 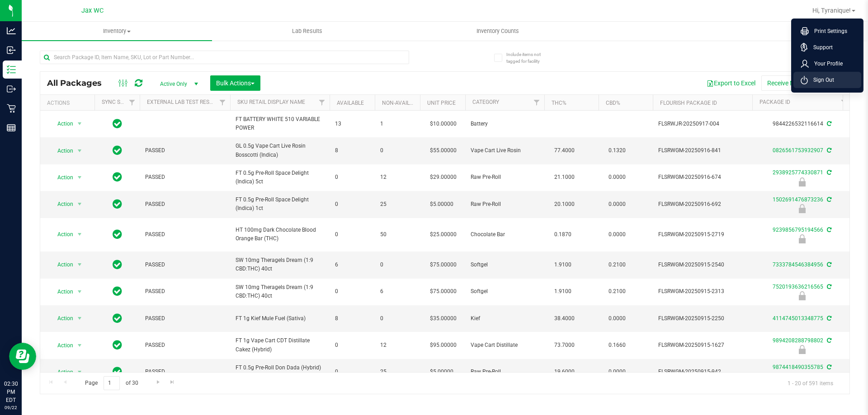 What do you see at coordinates (505, 124) in the screenshot?
I see `span: Battery` at bounding box center [505, 124].